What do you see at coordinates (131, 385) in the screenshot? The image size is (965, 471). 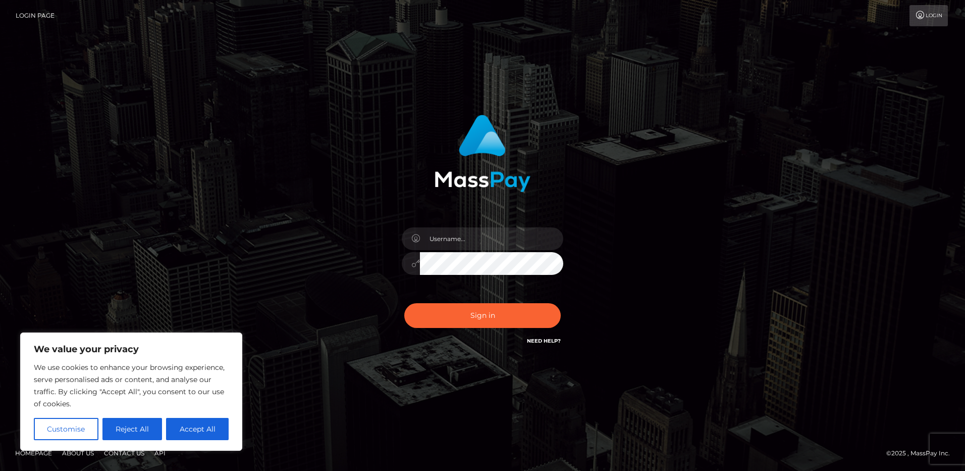 I see `p: We use cookies to enhance your browsing experience, serve personalised ads or content, and analys...` at bounding box center [131, 385].